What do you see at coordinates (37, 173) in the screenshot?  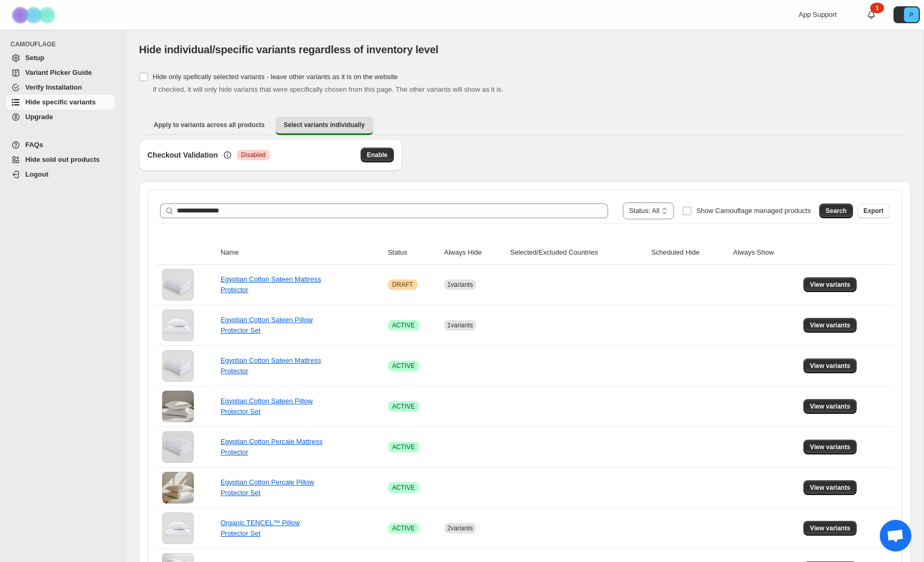 I see `span: Logout` at bounding box center [37, 173].